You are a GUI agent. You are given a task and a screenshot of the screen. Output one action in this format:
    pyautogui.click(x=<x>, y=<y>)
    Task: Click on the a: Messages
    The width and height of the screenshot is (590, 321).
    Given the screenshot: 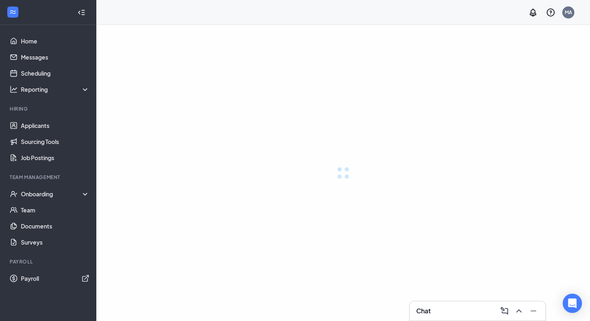 What is the action you would take?
    pyautogui.click(x=55, y=57)
    